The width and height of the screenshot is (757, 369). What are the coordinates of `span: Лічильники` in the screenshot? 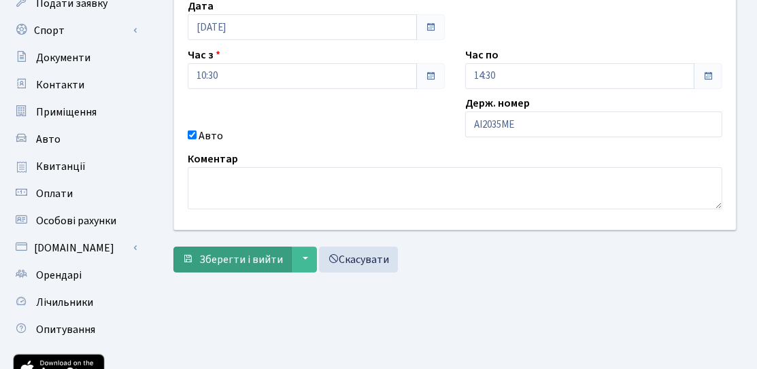 It's located at (65, 303).